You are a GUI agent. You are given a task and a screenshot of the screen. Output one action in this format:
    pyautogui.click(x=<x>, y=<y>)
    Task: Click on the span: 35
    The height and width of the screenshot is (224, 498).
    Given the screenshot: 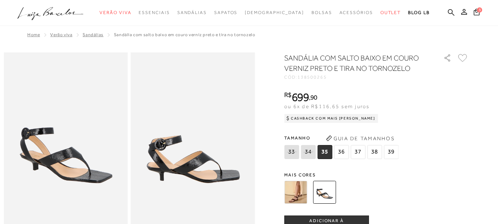 What is the action you would take?
    pyautogui.click(x=325, y=152)
    